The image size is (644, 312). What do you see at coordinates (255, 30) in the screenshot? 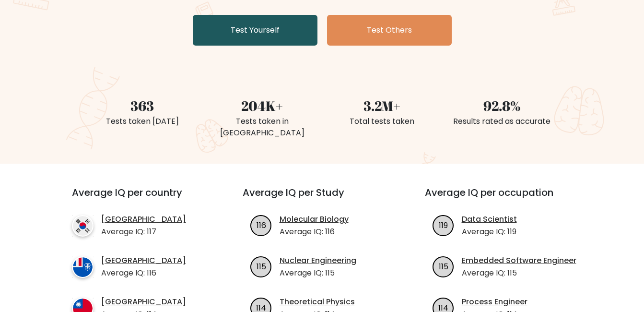
I see `a: Test Yourself` at bounding box center [255, 30].